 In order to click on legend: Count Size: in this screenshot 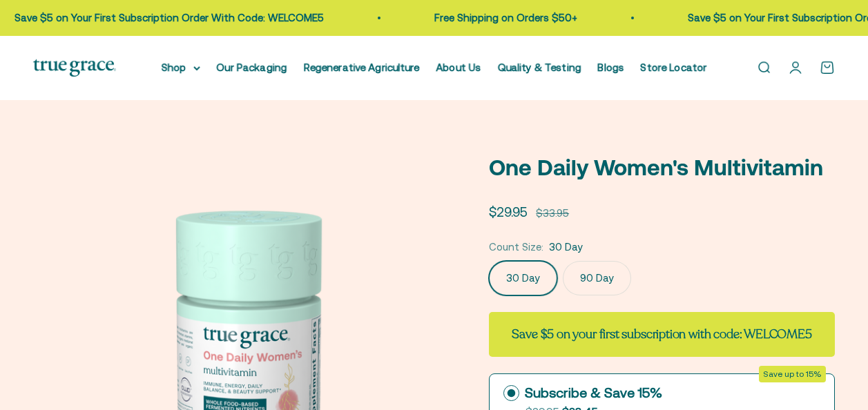, I will do `click(515, 247)`.